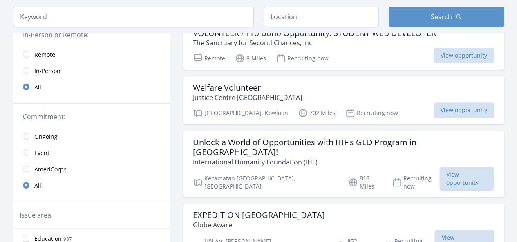  I want to click on legend: Issue area, so click(35, 215).